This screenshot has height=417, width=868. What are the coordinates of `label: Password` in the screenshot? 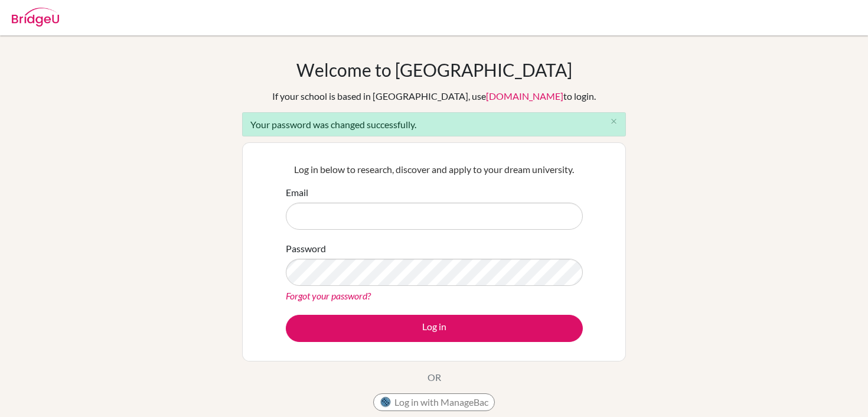 It's located at (306, 249).